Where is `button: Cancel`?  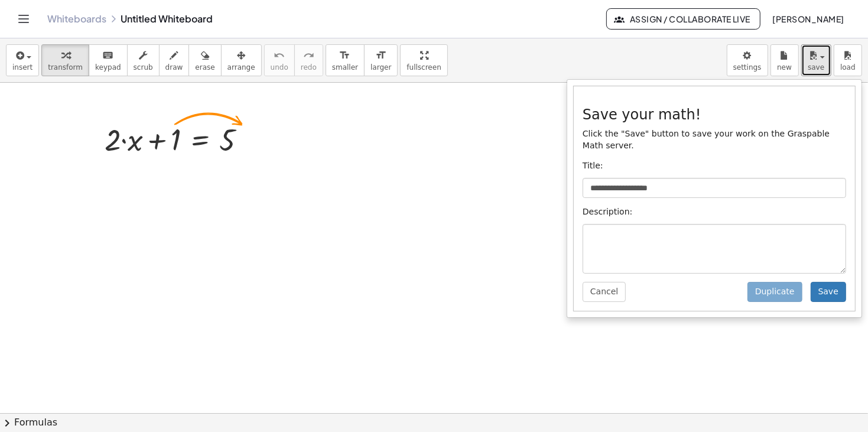
button: Cancel is located at coordinates (604, 292).